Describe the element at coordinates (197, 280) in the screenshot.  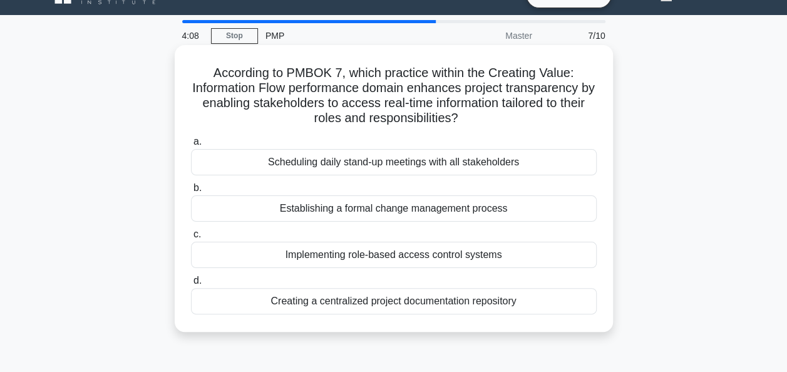
I see `span: d.` at that location.